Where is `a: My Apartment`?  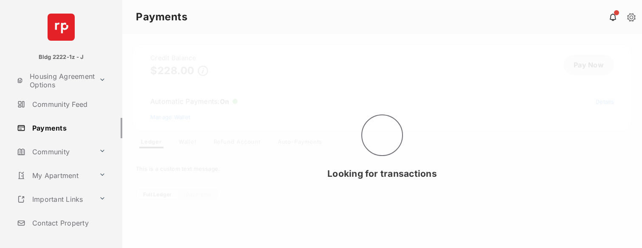 a: My Apartment is located at coordinates (54, 176).